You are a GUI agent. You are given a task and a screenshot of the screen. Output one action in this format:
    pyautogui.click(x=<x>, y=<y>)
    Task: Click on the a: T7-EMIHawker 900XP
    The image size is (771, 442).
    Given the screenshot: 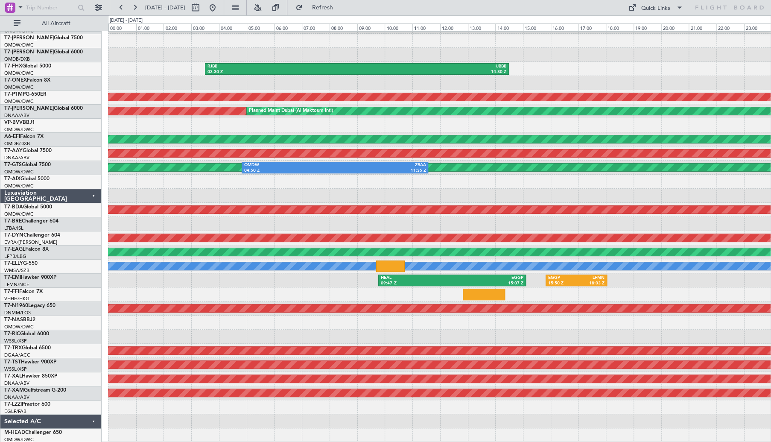 What is the action you would take?
    pyautogui.click(x=30, y=277)
    